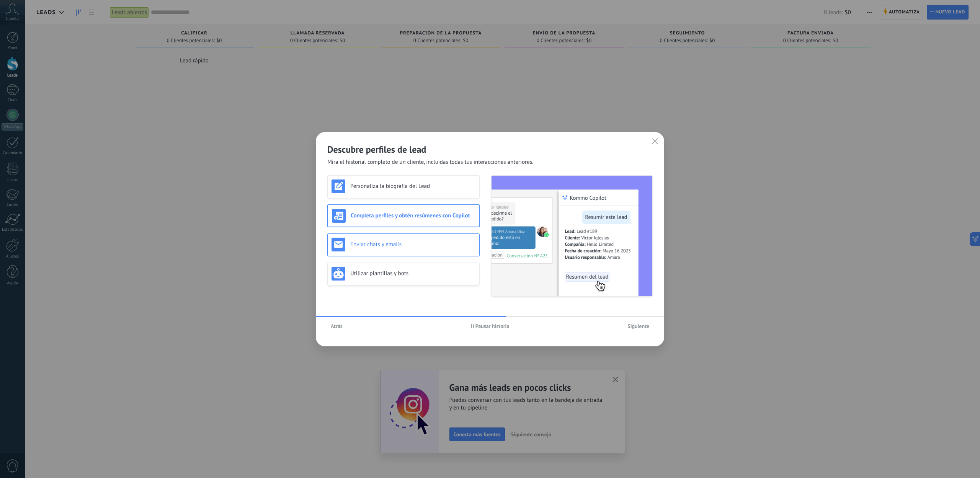 This screenshot has width=980, height=478. What do you see at coordinates (638, 326) in the screenshot?
I see `span: Siguiente` at bounding box center [638, 326].